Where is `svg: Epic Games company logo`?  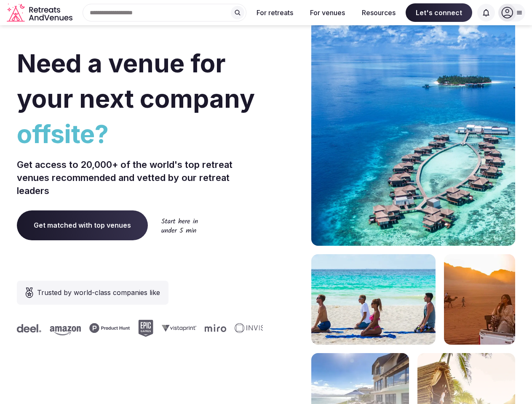
svg: Epic Games company logo is located at coordinates (145, 328).